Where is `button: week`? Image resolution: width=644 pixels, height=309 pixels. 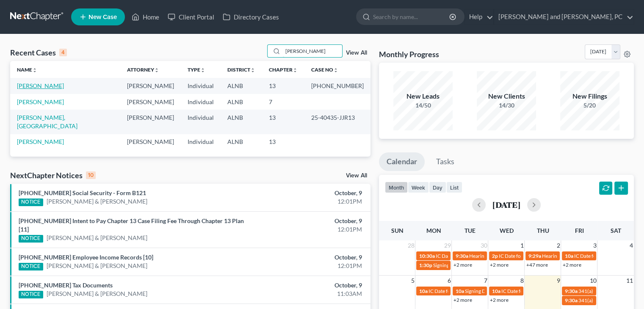
button: week is located at coordinates (418, 187).